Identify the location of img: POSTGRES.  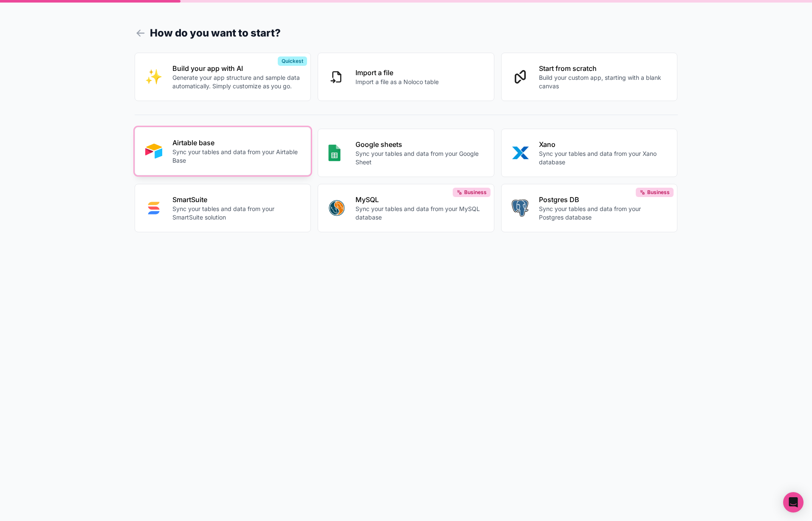
(520, 208).